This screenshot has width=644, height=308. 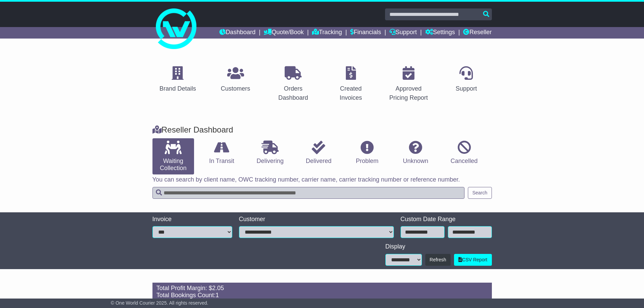 What do you see at coordinates (446, 219) in the screenshot?
I see `div: Custom Date Range` at bounding box center [446, 219].